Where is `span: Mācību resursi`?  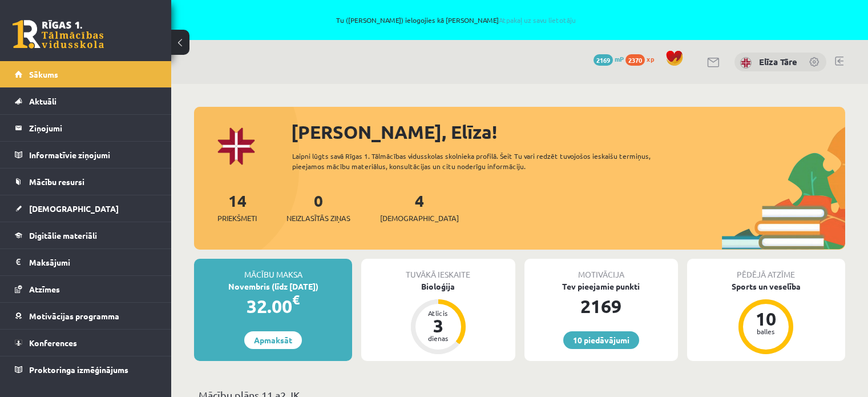 span: Mācību resursi is located at coordinates (57, 182).